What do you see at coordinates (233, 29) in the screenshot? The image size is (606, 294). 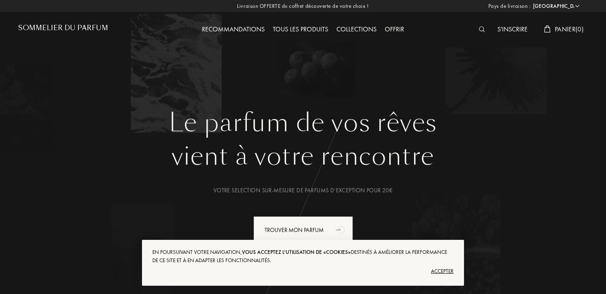 I see `a: Recommandations` at bounding box center [233, 29].